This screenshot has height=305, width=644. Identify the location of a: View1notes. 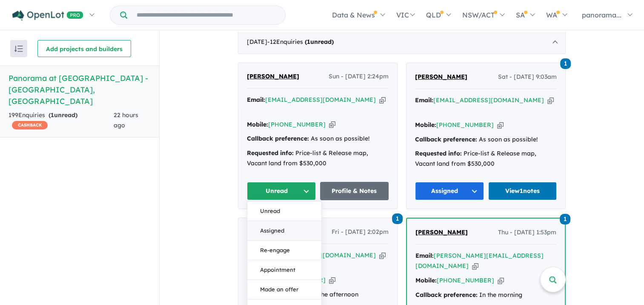
(523, 191).